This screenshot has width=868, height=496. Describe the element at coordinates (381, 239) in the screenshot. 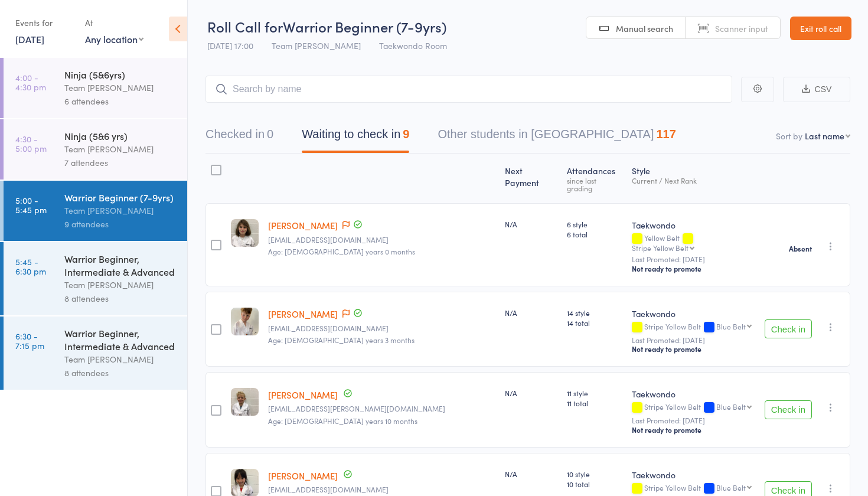

I see `small: benkc001@gmail.com` at that location.